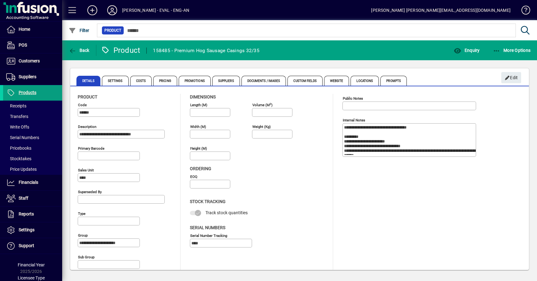 The height and width of the screenshot is (281, 537). I want to click on a: Price Updates, so click(33, 169).